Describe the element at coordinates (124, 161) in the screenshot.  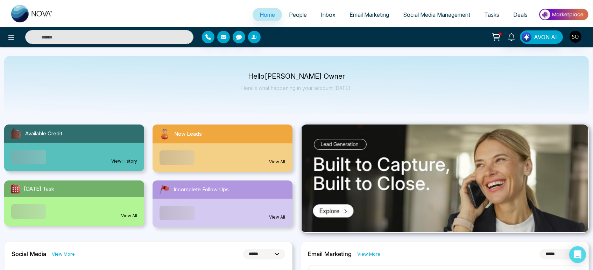
I see `a: View History` at that location.